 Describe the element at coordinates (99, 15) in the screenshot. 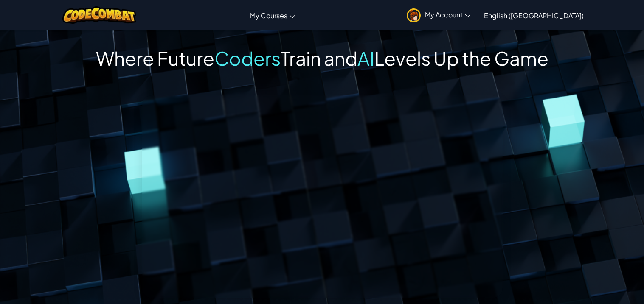

I see `img: CodeCombat logo` at that location.